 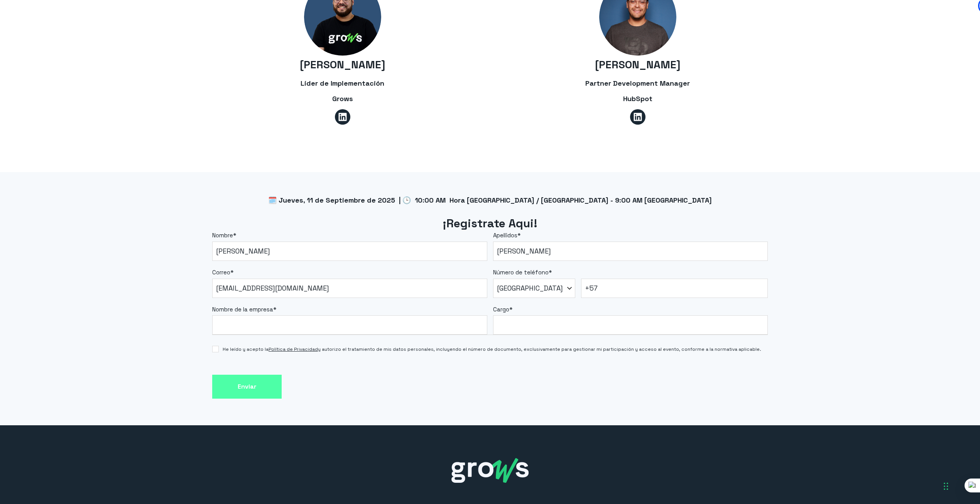 I want to click on input: Enviar, so click(x=247, y=387).